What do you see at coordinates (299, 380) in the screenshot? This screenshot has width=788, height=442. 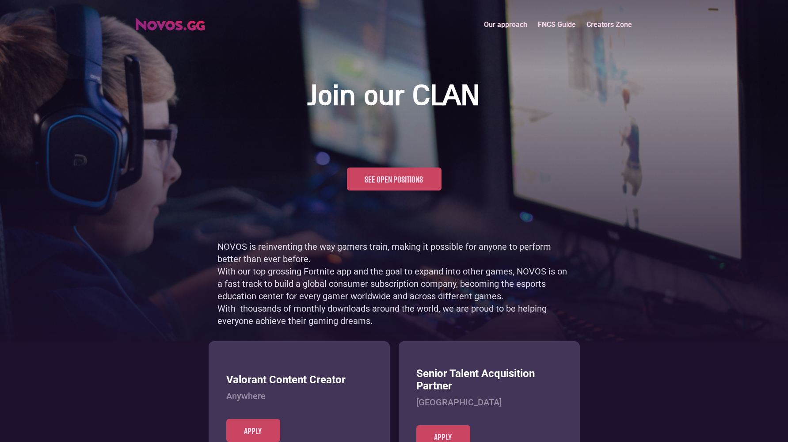 I see `h3: Valorant Content Creator` at bounding box center [299, 380].